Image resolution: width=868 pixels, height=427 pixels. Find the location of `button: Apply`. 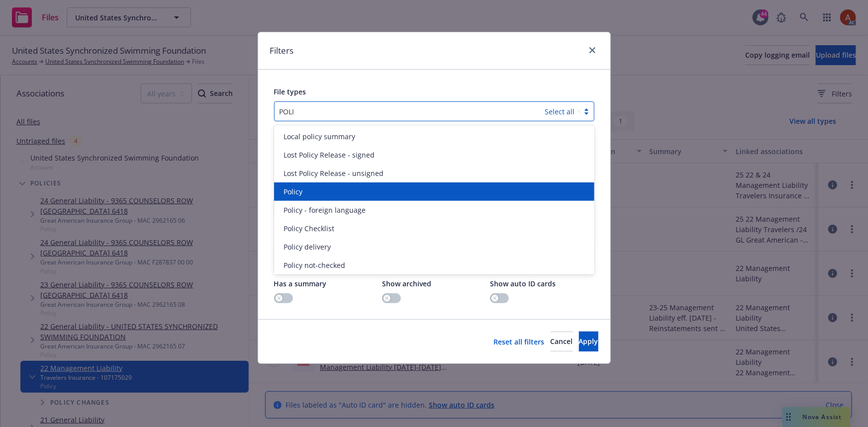

button: Apply is located at coordinates (588, 342).